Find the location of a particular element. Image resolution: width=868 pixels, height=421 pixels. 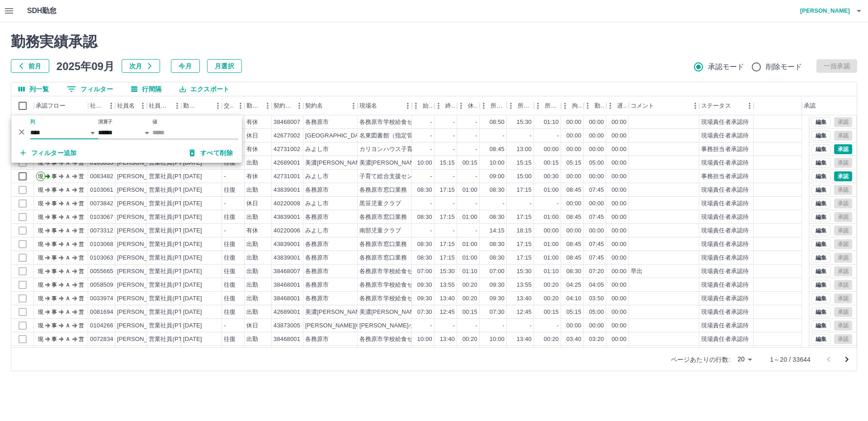

div: 42731001 is located at coordinates (287, 176).